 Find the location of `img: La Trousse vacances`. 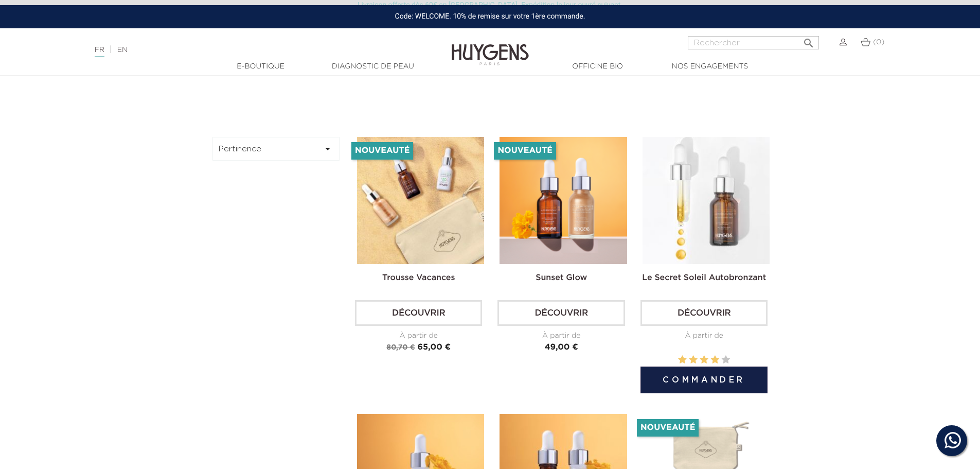

img: La Trousse vacances is located at coordinates (420, 200).